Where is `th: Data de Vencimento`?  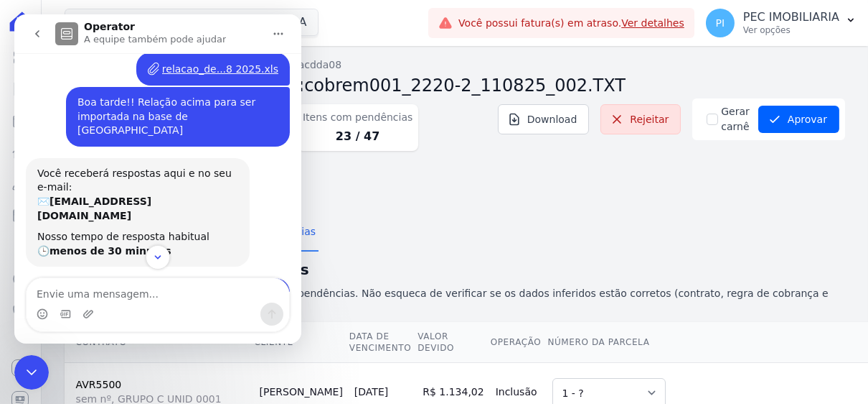 th: Data de Vencimento is located at coordinates (383, 342).